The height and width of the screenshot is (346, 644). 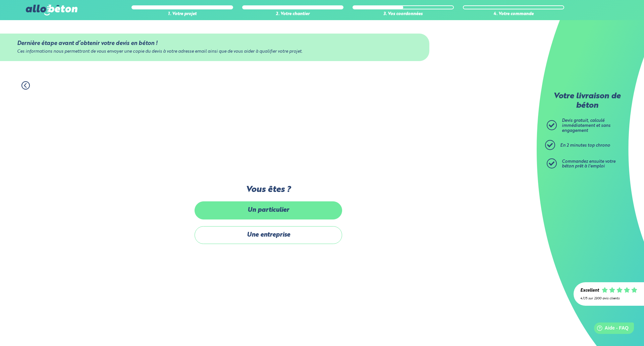 What do you see at coordinates (182, 14) in the screenshot?
I see `div: 1. Votre projet` at bounding box center [182, 14].